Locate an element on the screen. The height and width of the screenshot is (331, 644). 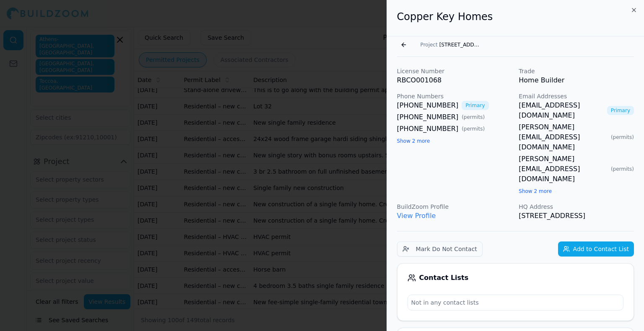
button: Mark Do Not Contact is located at coordinates (440, 249).